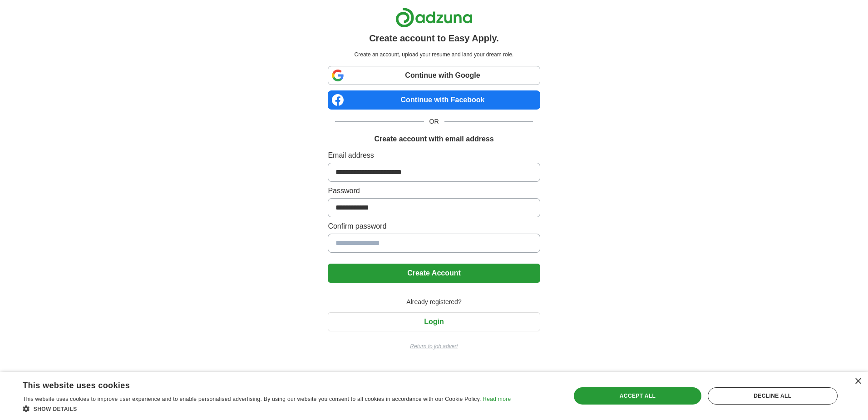 This screenshot has height=420, width=868. Describe the element at coordinates (56, 409) in the screenshot. I see `span: Show details` at that location.